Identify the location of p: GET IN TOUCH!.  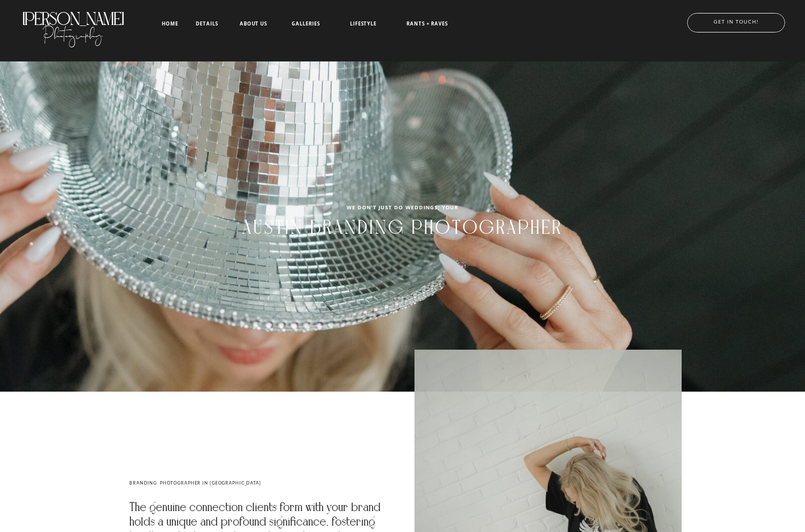
(736, 21).